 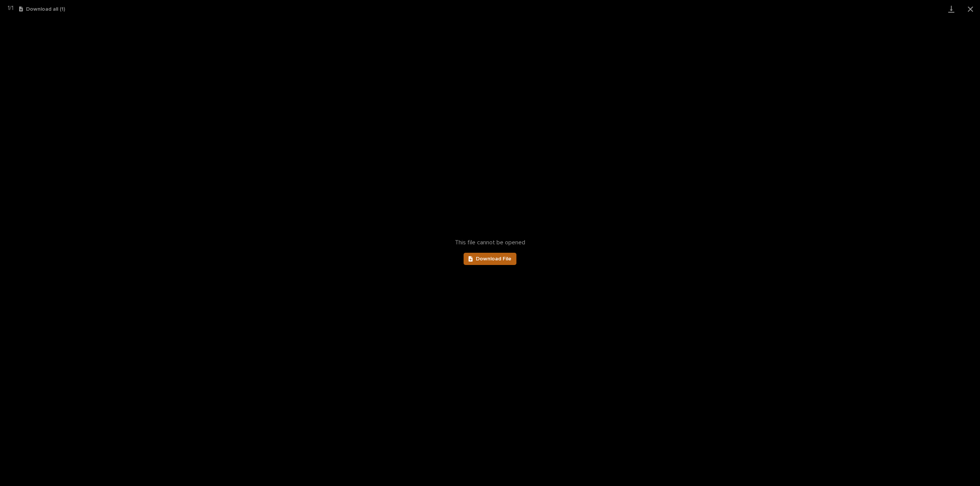 What do you see at coordinates (42, 9) in the screenshot?
I see `button: Download all (1)` at bounding box center [42, 9].